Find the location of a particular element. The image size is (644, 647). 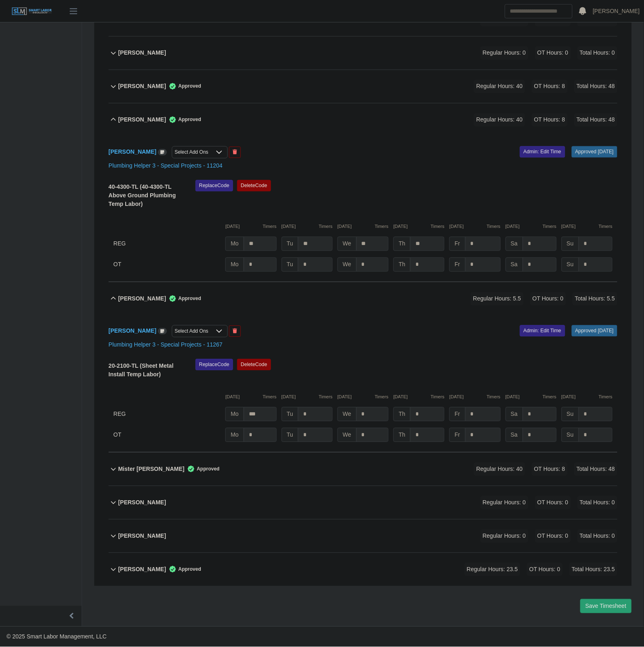

a: Admin: Edit Time is located at coordinates (542, 152).